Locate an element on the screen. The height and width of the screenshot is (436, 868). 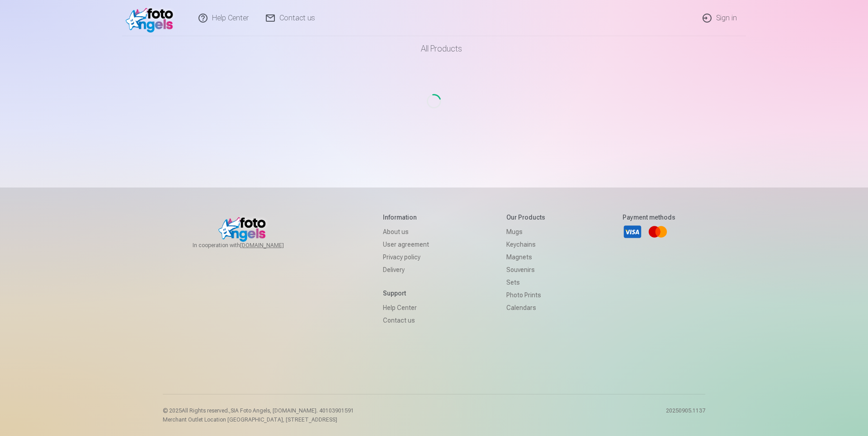
a: Privacy policy is located at coordinates (406, 257).